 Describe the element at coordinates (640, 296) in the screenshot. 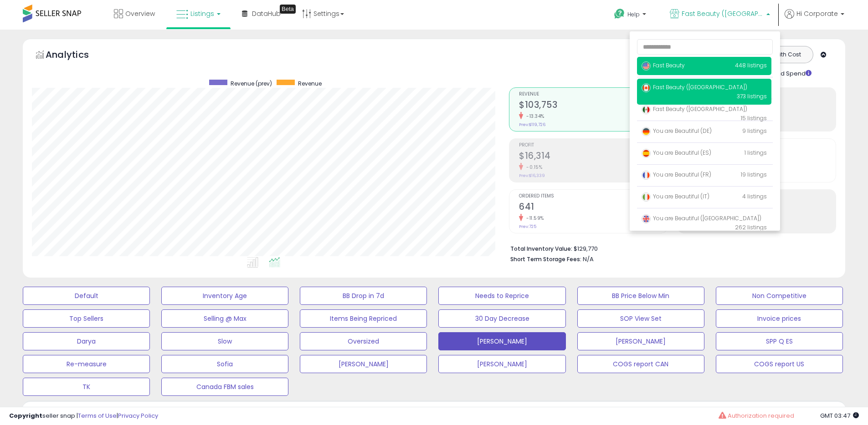

I see `button: BB Price Below Min` at that location.